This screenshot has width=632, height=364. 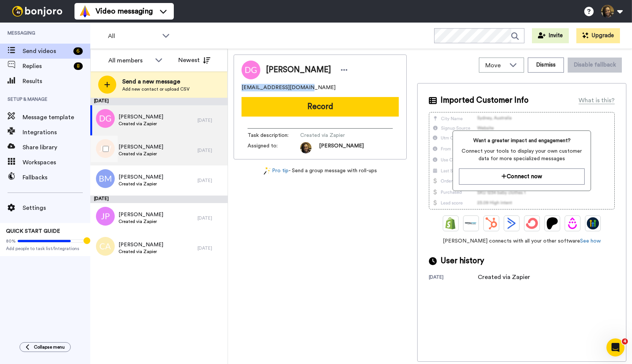 I want to click on a: See how, so click(x=590, y=241).